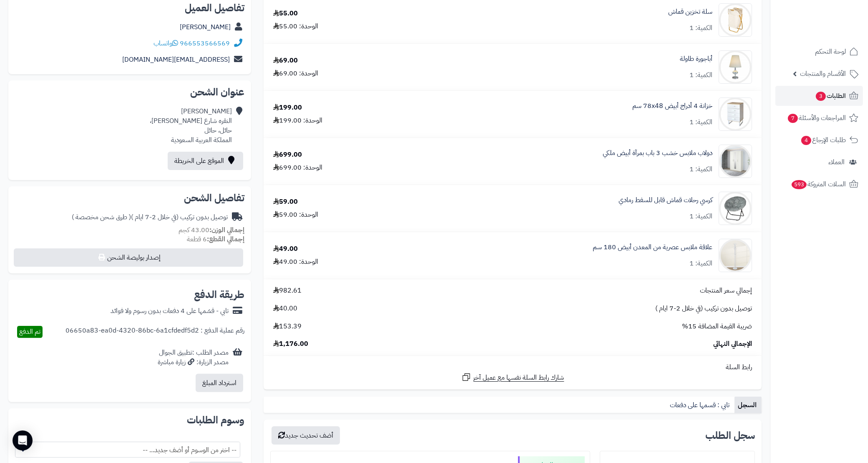 Image resolution: width=868 pixels, height=463 pixels. I want to click on div: الوحدة: 699.00, so click(298, 167).